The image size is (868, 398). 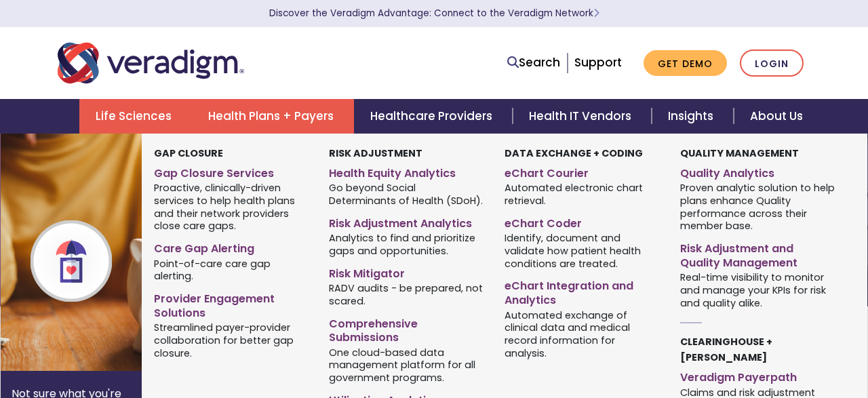 What do you see at coordinates (596, 13) in the screenshot?
I see `span: Learn More` at bounding box center [596, 13].